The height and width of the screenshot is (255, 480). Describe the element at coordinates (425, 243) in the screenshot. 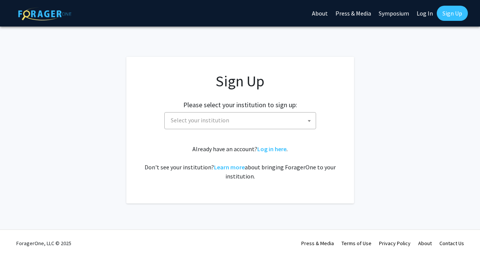

I see `a: About` at that location.